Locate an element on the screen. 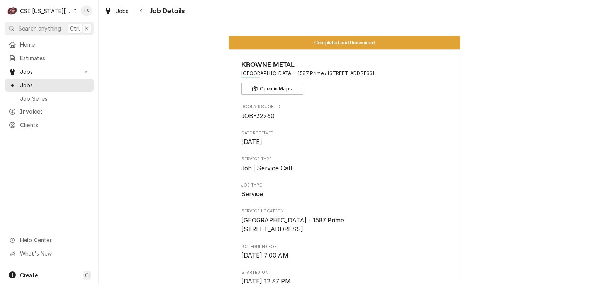  a: Invoices is located at coordinates (49, 111).